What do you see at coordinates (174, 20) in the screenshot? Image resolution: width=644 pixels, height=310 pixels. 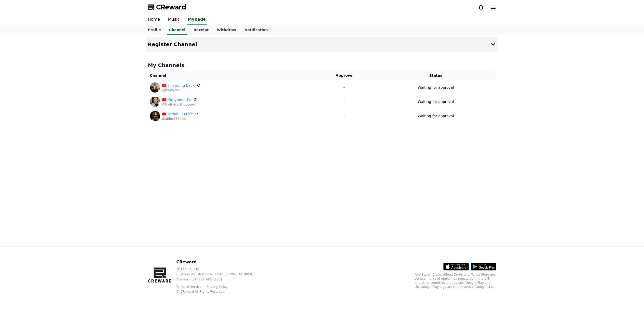 I see `a: Music` at bounding box center [174, 20].